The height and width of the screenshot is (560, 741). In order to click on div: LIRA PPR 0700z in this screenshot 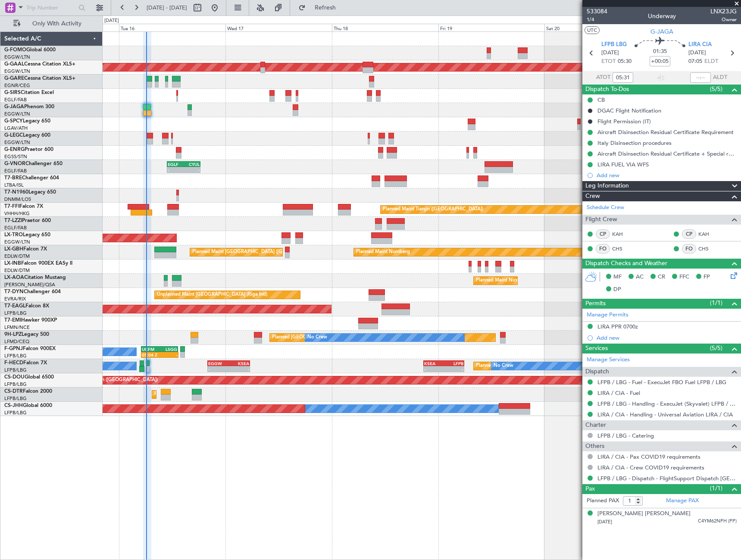, I will do `click(618, 326)`.